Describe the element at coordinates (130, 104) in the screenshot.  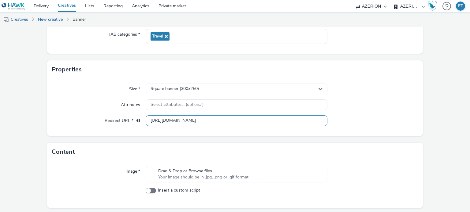
I see `label: Attributes` at that location.